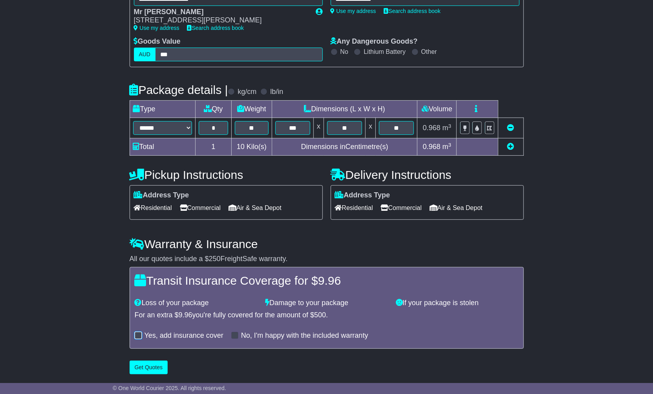 This screenshot has width=653, height=394. What do you see at coordinates (385, 51) in the screenshot?
I see `label: Lithium Battery` at bounding box center [385, 51].